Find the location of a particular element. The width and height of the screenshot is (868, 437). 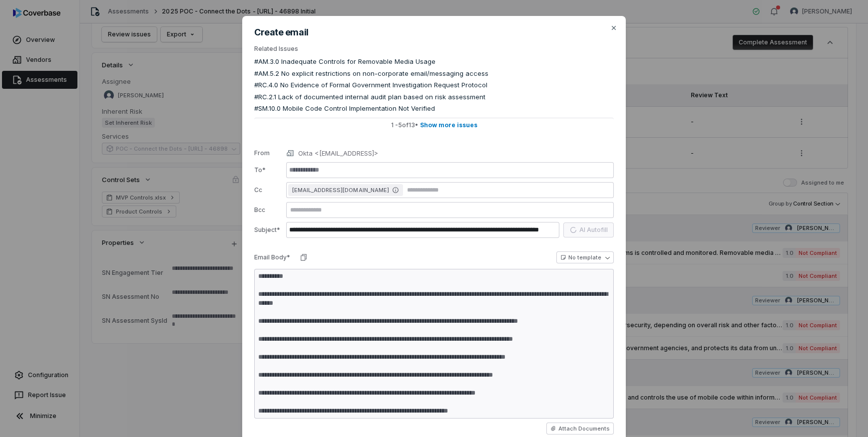

span: Show more issues is located at coordinates (449, 125).